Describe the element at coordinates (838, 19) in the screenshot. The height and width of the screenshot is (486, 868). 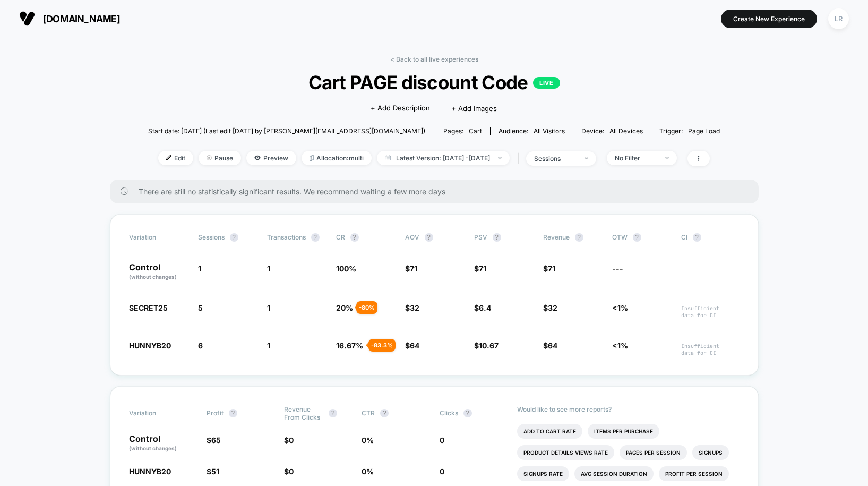
I see `button: LR` at that location.